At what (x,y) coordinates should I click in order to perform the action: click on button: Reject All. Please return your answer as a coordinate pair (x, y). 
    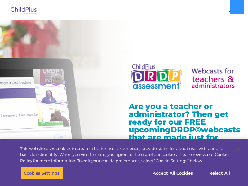
    Looking at the image, I should click on (220, 174).